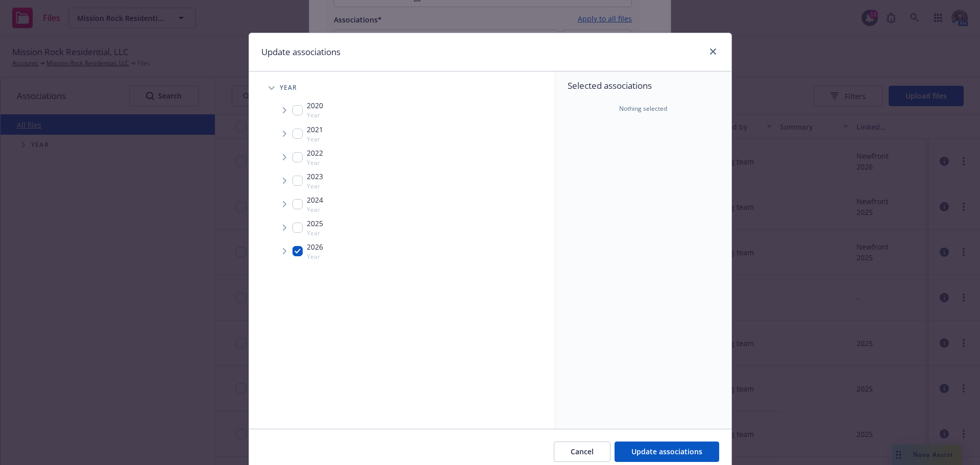 The height and width of the screenshot is (465, 980). Describe the element at coordinates (315, 105) in the screenshot. I see `span: 2020` at that location.